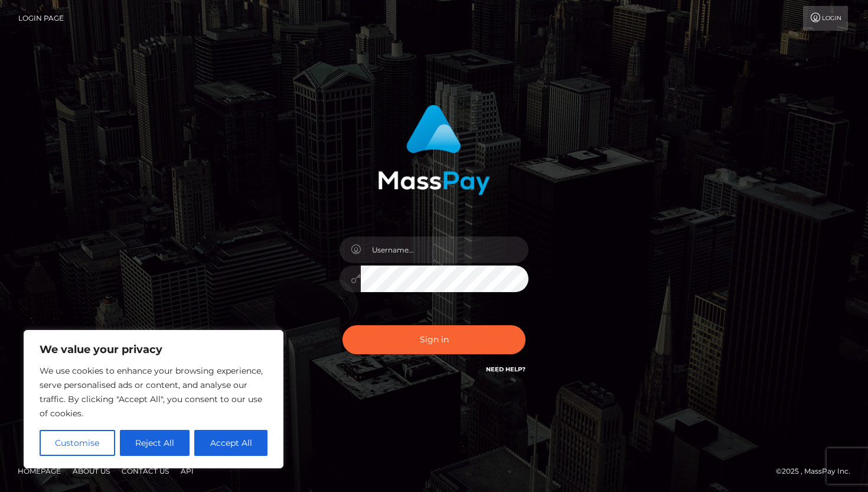 This screenshot has width=868, height=492. What do you see at coordinates (39, 470) in the screenshot?
I see `a: Homepage` at bounding box center [39, 470].